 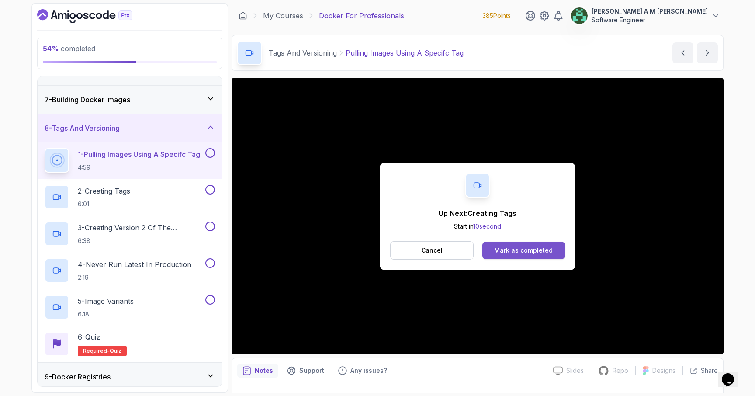 I want to click on p: 6:38, so click(x=141, y=241).